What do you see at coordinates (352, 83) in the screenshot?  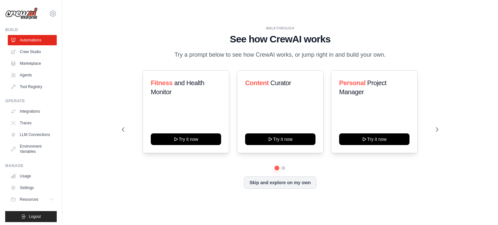 I see `span: Personal` at bounding box center [352, 83].